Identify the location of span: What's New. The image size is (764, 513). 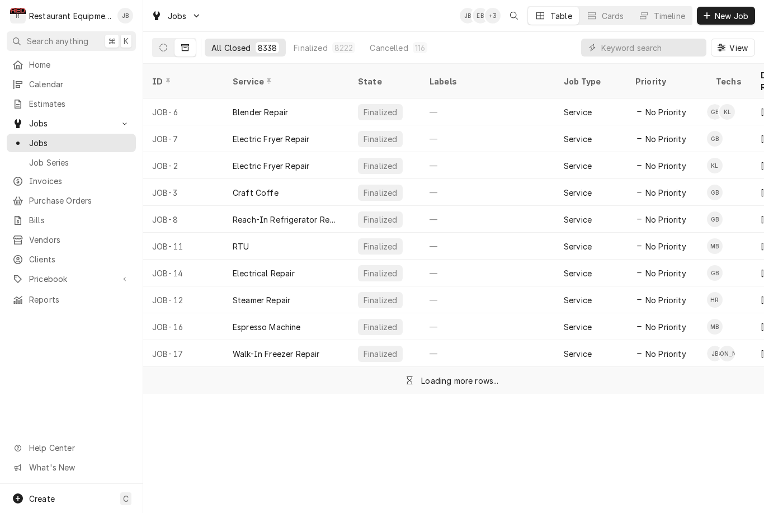
(79, 467).